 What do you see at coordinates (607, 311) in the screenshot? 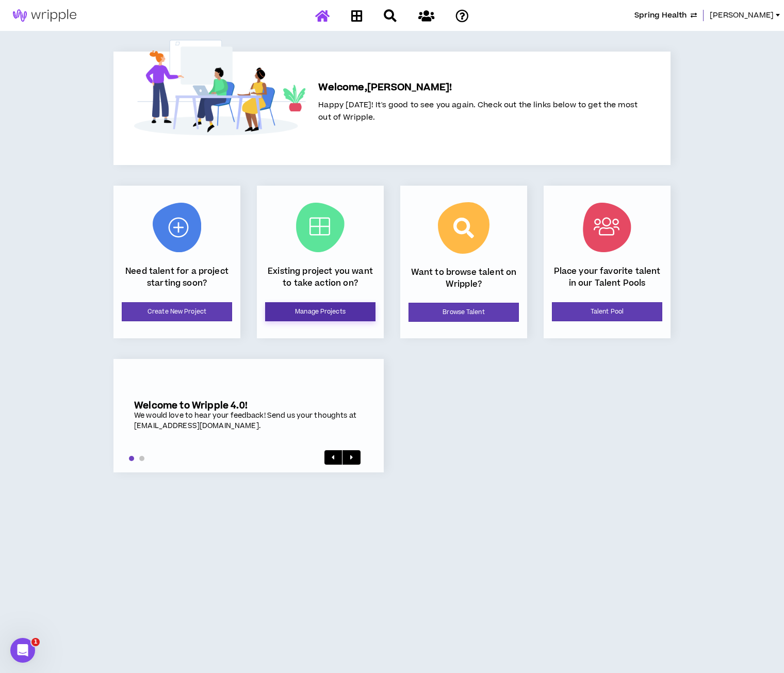
I see `a: Talent Pool` at bounding box center [607, 311].